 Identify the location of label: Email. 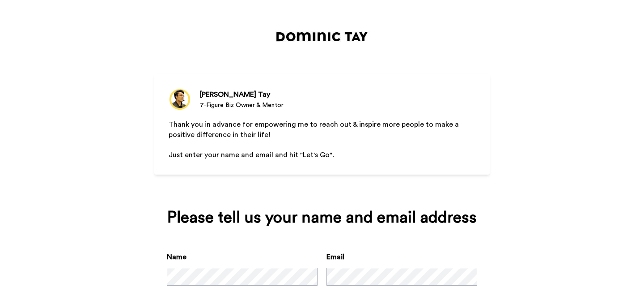
(335, 257).